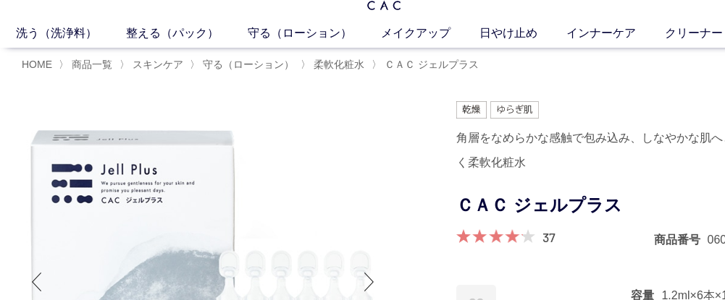 The image size is (725, 300). What do you see at coordinates (71, 33) in the screenshot?
I see `a: 洗う（洗浄料）` at bounding box center [71, 33].